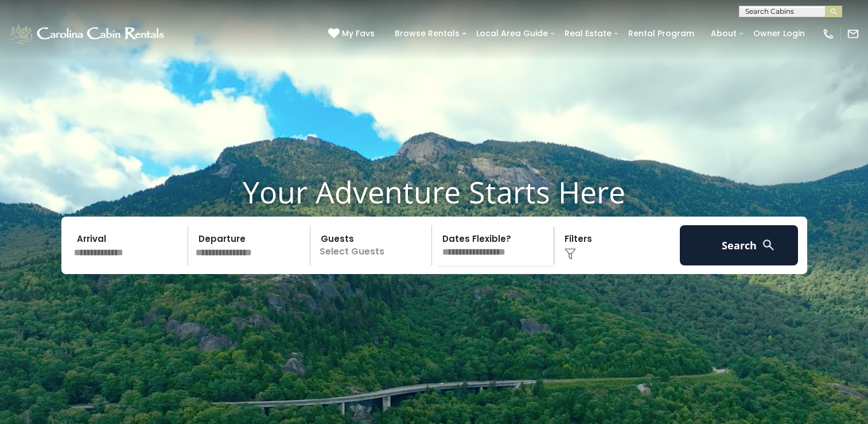 The height and width of the screenshot is (424, 868). I want to click on a: My Favs, so click(353, 34).